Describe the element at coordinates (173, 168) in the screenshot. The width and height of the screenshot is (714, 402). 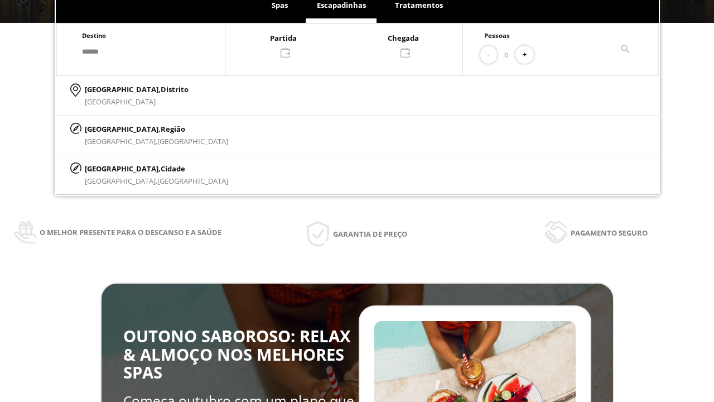
I see `span: Cidade` at that location.